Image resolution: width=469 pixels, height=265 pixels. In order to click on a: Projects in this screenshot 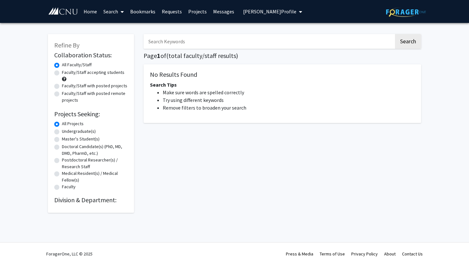, I will do `click(198, 11)`.